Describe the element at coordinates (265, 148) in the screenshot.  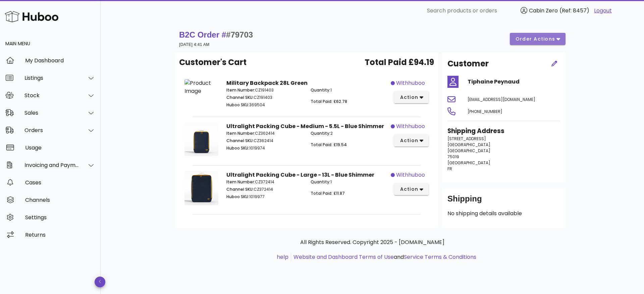
I see `p: 1019974` at that location.